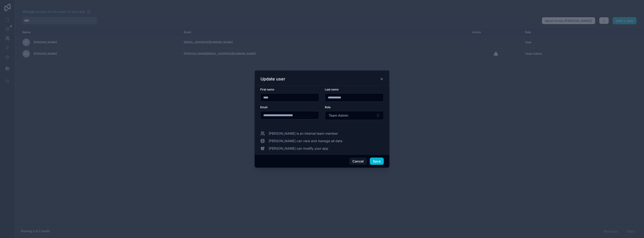 Image resolution: width=644 pixels, height=238 pixels. What do you see at coordinates (354, 116) in the screenshot?
I see `button: Select Button` at bounding box center [354, 116].